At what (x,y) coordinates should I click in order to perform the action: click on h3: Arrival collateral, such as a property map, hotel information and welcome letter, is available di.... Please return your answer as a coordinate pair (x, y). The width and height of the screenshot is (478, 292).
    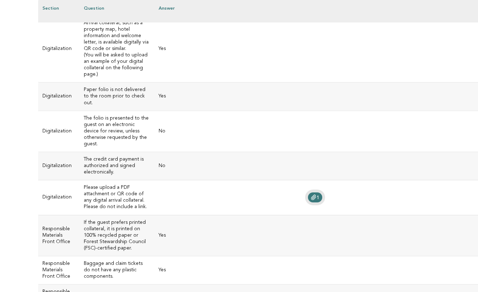
    Looking at the image, I should click on (117, 36).